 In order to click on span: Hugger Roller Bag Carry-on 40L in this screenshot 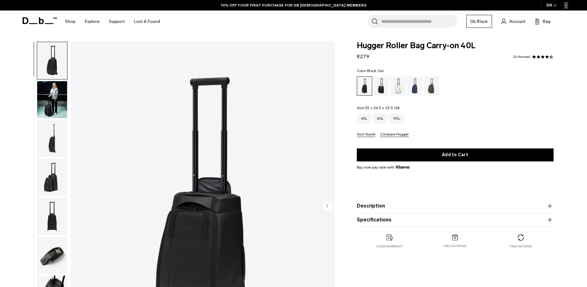, I will do `click(455, 46)`.